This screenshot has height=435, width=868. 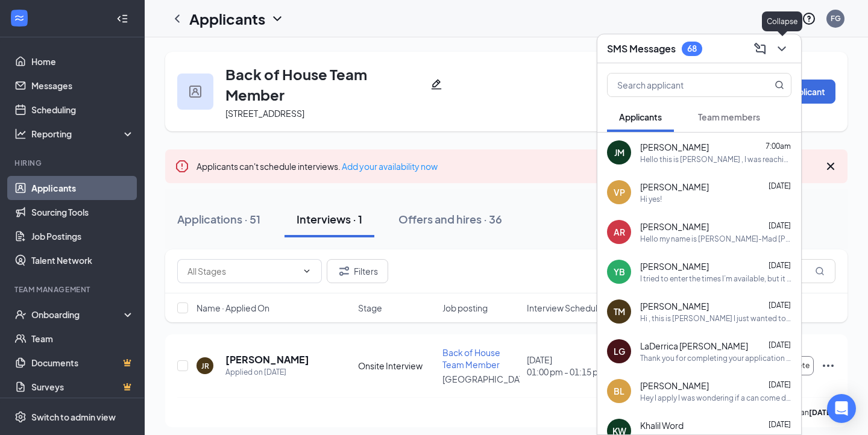 I want to click on h3: Back of House Team Member, so click(x=325, y=84).